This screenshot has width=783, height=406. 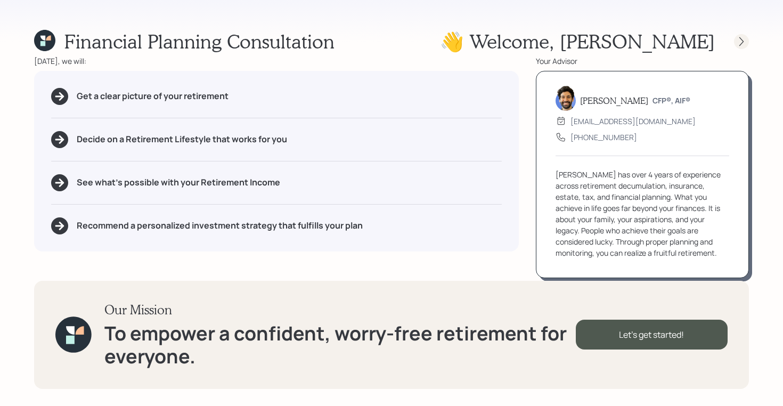 I want to click on h5: Recommend a personalized investment strategy that fulfills your plan, so click(x=219, y=225).